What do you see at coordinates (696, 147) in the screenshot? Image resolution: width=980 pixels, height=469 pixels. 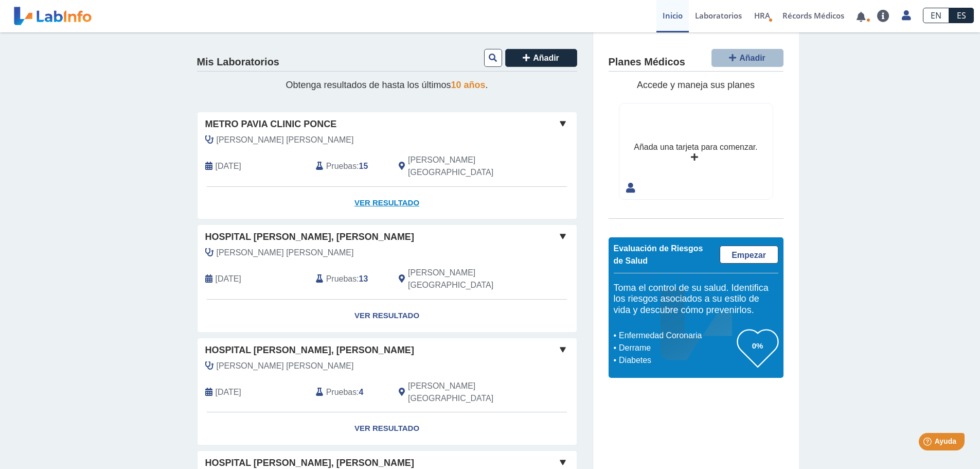 I see `div: Añada una tarjeta para comenzar.` at bounding box center [696, 147].